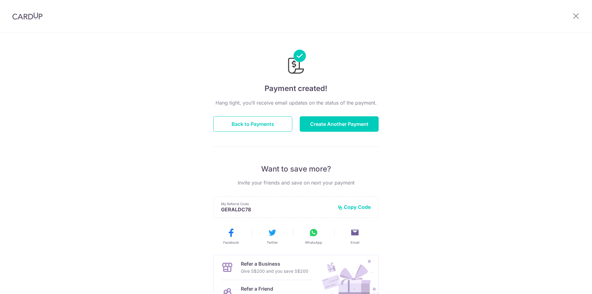 The image size is (592, 294). Describe the element at coordinates (253, 124) in the screenshot. I see `button: Back to Payments` at that location.